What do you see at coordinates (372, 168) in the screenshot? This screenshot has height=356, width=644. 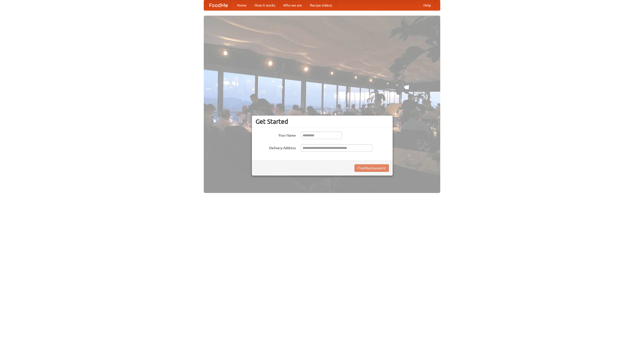 I see `button: Find Restaurants!` at bounding box center [372, 168].